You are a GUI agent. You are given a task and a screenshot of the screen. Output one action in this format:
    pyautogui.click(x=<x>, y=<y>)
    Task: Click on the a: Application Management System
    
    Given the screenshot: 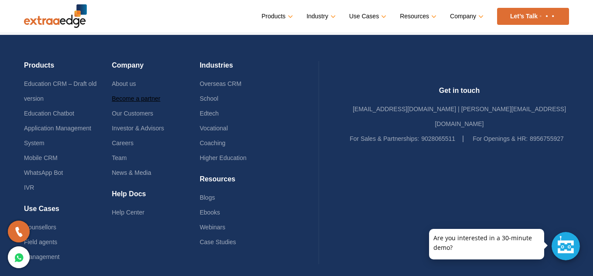 What is the action you would take?
    pyautogui.click(x=58, y=136)
    